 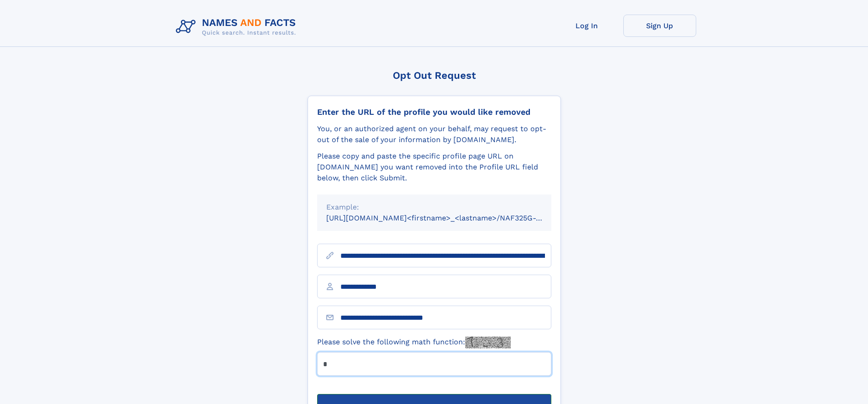 I want to click on div: Opt Out Request, so click(x=434, y=75).